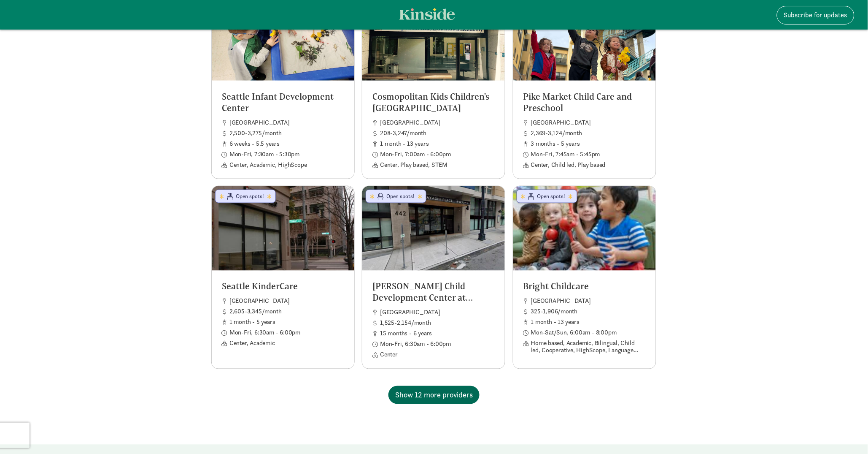 This screenshot has width=868, height=454. What do you see at coordinates (438, 133) in the screenshot?
I see `span: 208-3,247/month` at bounding box center [438, 133].